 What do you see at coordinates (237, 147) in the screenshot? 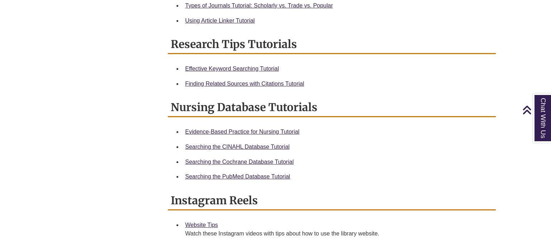
I see `a: Searching the CINAHL Database Tutorial` at bounding box center [237, 147].